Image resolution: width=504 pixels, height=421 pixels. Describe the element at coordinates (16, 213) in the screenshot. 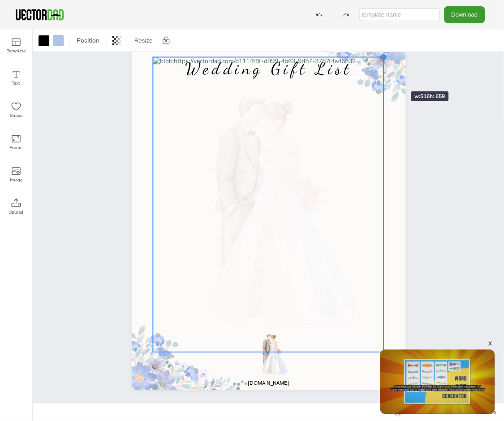

I see `span: Upload` at that location.